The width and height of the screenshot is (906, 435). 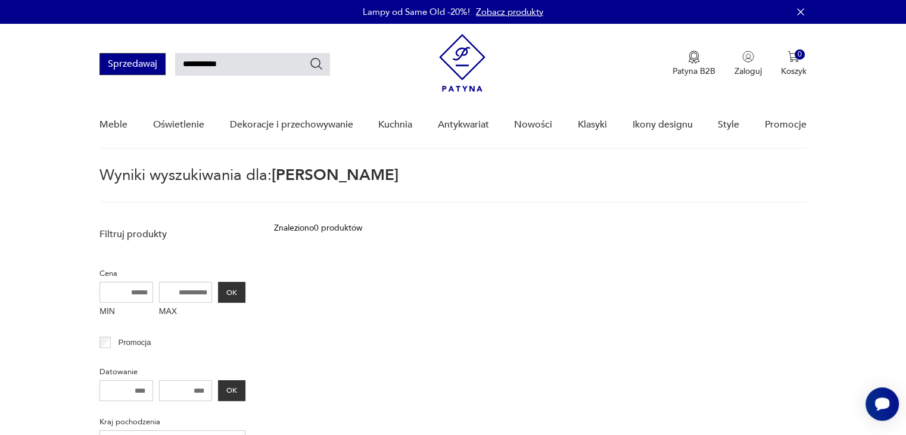 What do you see at coordinates (748, 57) in the screenshot?
I see `img: Ikonka użytkownika` at bounding box center [748, 57].